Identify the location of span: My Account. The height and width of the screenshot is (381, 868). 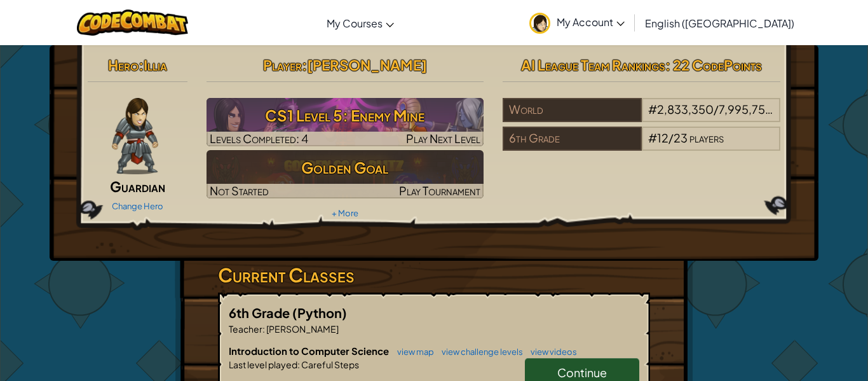
(591, 21).